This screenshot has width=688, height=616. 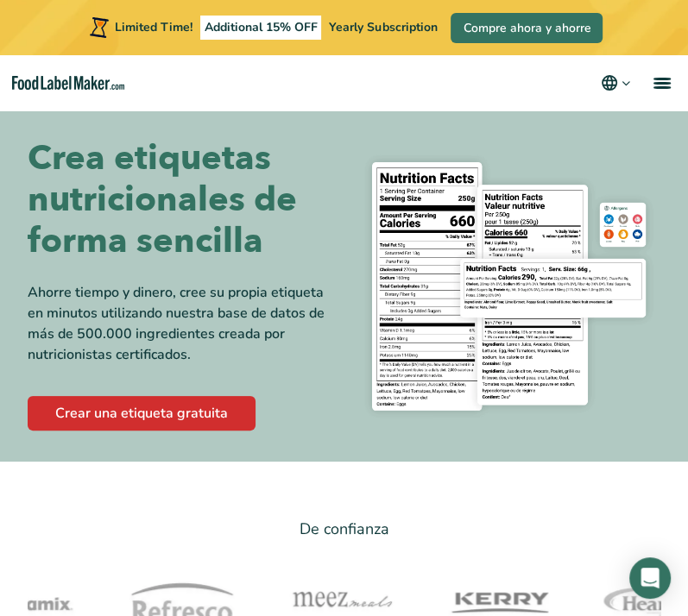 What do you see at coordinates (650, 578) in the screenshot?
I see `div: Open Intercom Messenger` at bounding box center [650, 578].